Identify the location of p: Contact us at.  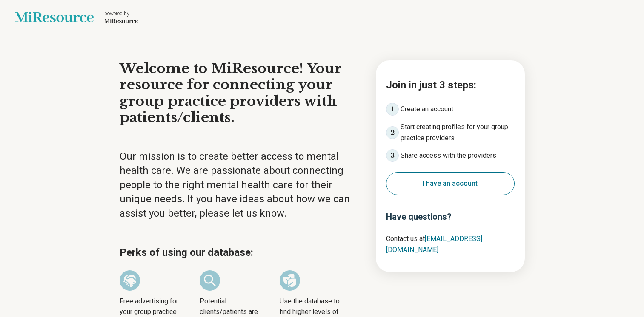
(451, 244).